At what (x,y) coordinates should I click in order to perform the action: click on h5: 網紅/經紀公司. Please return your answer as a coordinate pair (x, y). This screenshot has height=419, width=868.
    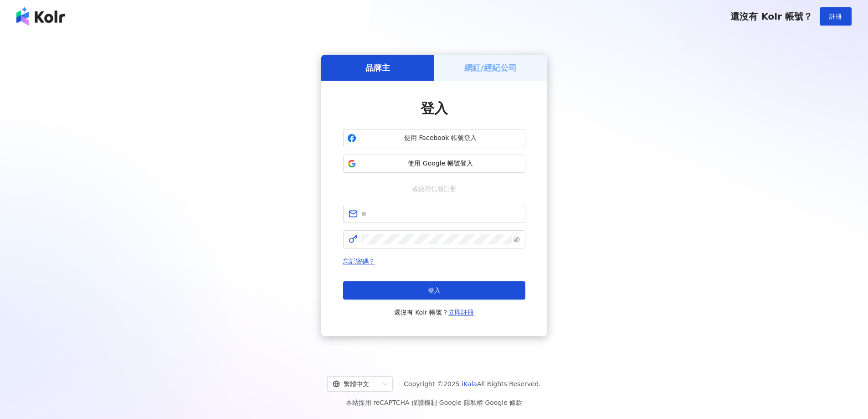
    Looking at the image, I should click on (490, 68).